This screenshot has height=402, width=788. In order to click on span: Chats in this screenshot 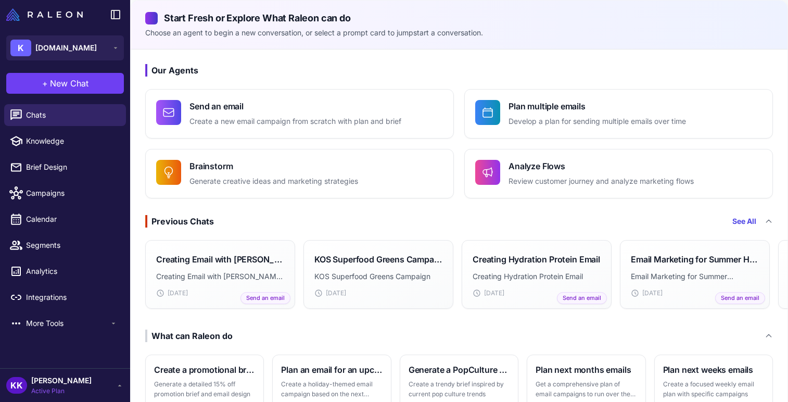, I will do `click(72, 115)`.